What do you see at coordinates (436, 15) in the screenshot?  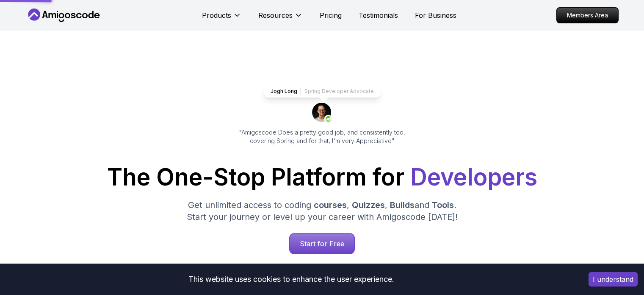 I see `a: For Business` at bounding box center [436, 15].